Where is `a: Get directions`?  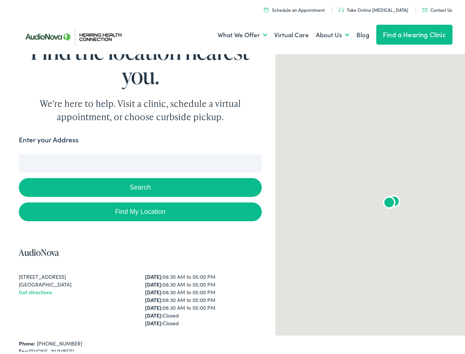 a: Get directions is located at coordinates (35, 289).